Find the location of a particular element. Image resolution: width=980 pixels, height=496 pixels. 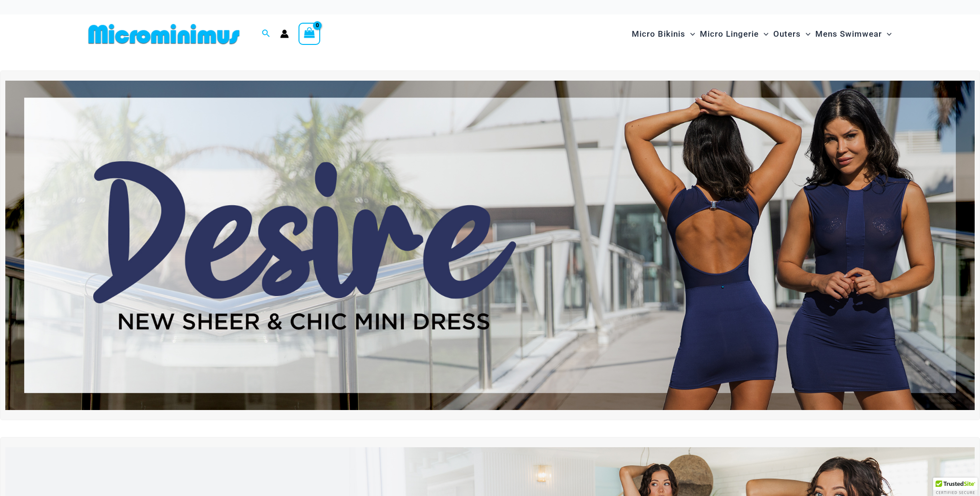

div: TrustedSite Certified is located at coordinates (956, 487).